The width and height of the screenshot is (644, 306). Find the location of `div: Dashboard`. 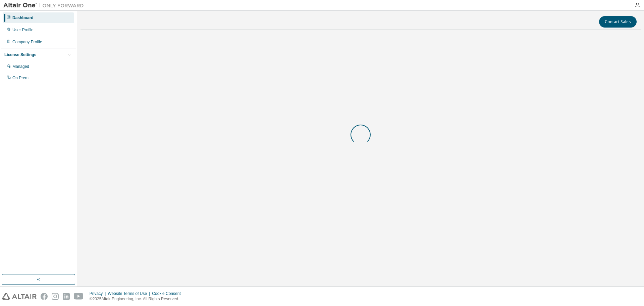

div: Dashboard is located at coordinates (23, 18).